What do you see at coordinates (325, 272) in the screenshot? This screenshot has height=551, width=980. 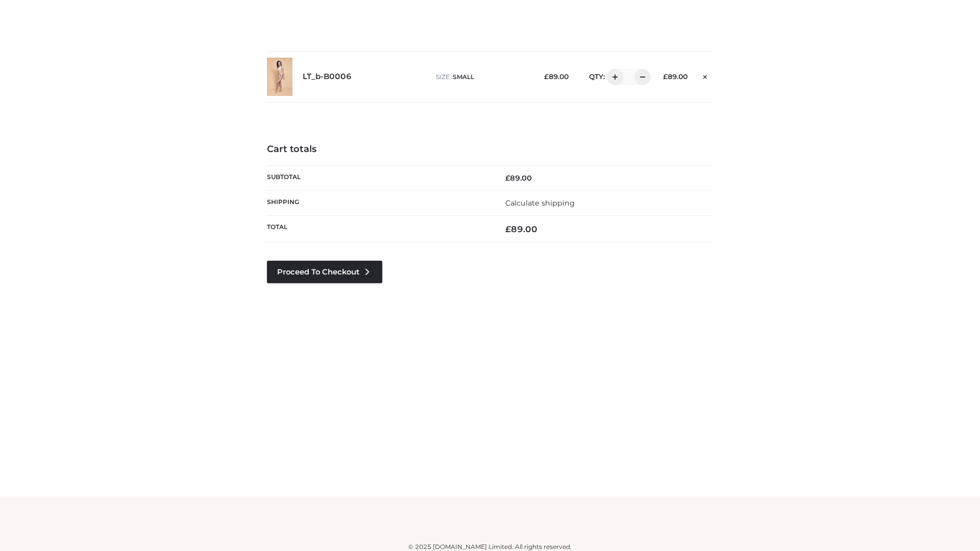 I see `a: Proceed to Checkout` at bounding box center [325, 272].